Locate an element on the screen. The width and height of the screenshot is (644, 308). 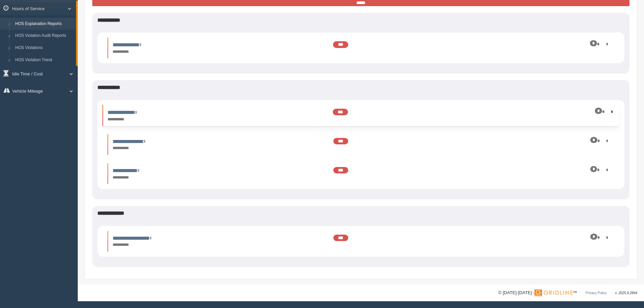
img: Gridline is located at coordinates (553, 293).